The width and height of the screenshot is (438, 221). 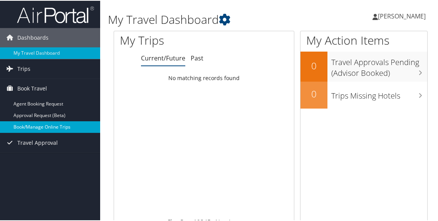 What do you see at coordinates (379, 93) in the screenshot?
I see `h3: Trips Missing Hotels` at bounding box center [379, 93].